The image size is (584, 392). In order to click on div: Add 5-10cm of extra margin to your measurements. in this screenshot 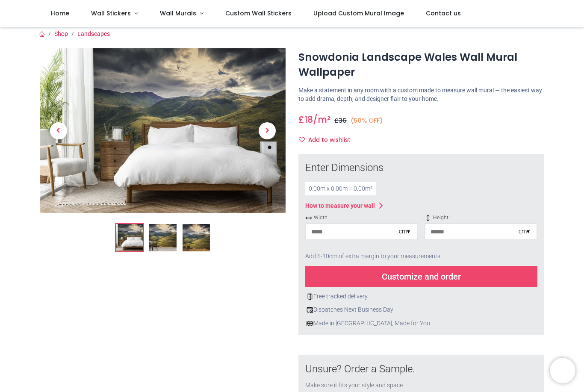, I will do `click(421, 256)`.